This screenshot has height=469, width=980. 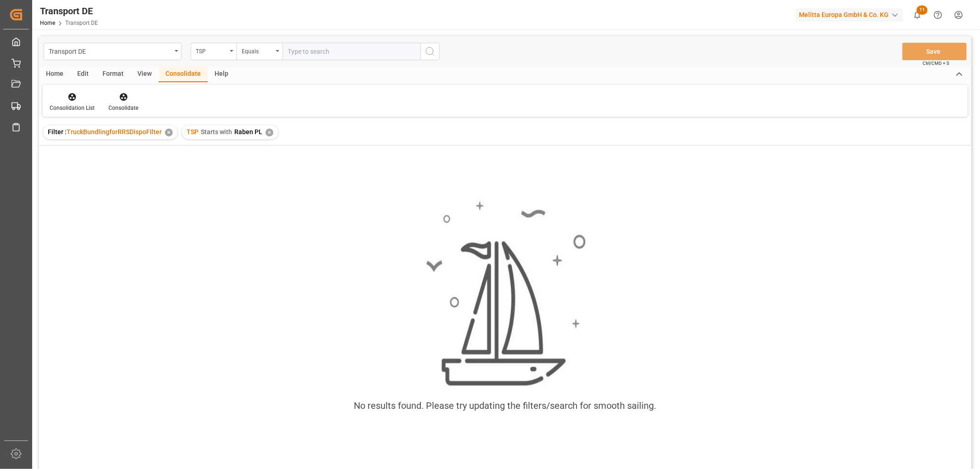 What do you see at coordinates (934, 52) in the screenshot?
I see `button: Save` at bounding box center [934, 52].